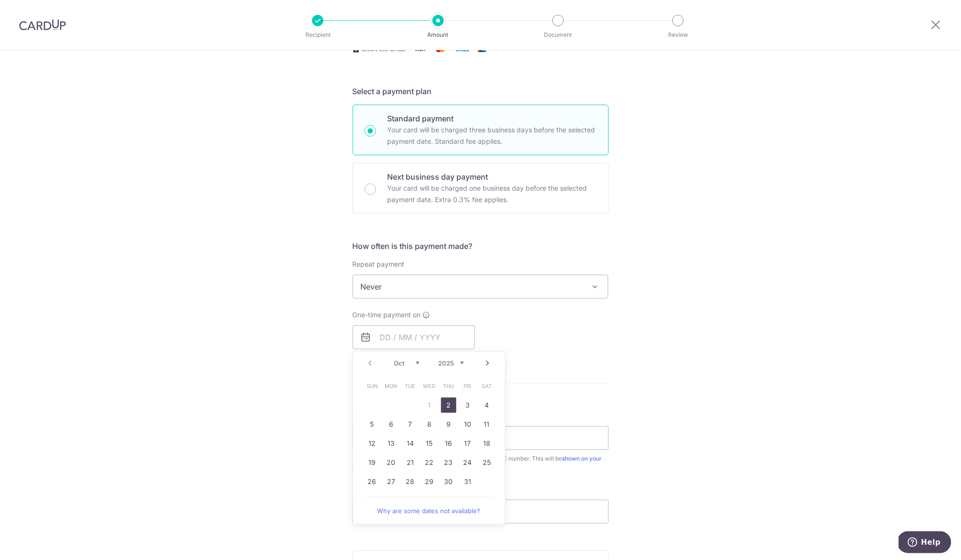 This screenshot has width=961, height=560. I want to click on p: Amount, so click(438, 35).